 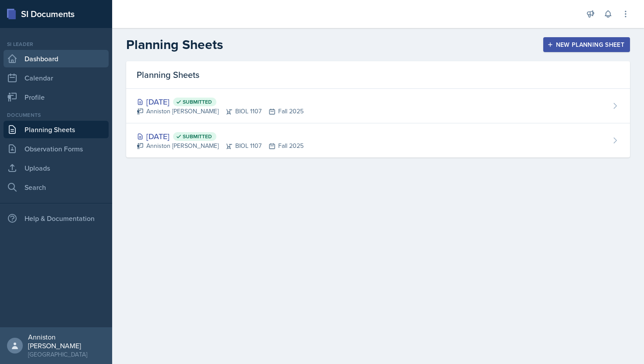 I want to click on a: Calendar, so click(x=56, y=78).